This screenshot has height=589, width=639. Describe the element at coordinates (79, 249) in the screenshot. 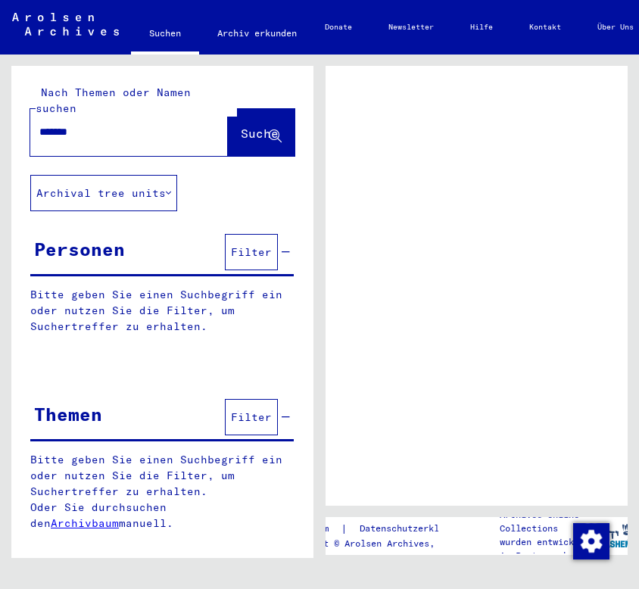

I see `div: Personen` at that location.